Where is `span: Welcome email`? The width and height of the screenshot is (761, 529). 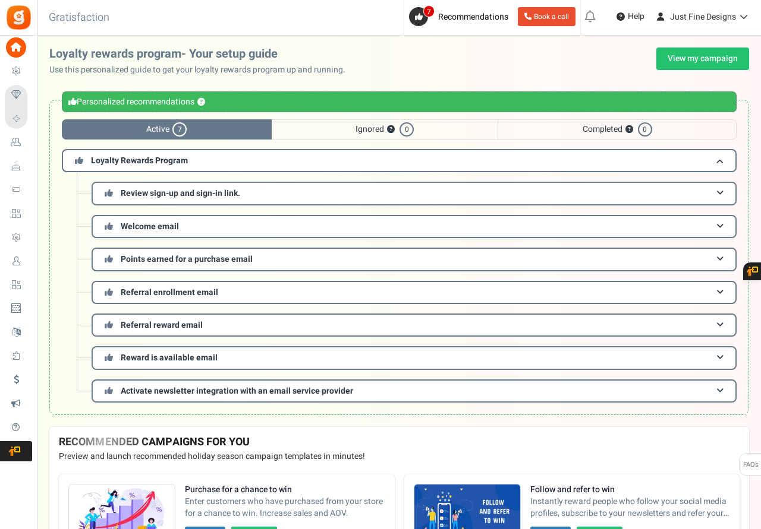 span: Welcome email is located at coordinates (150, 226).